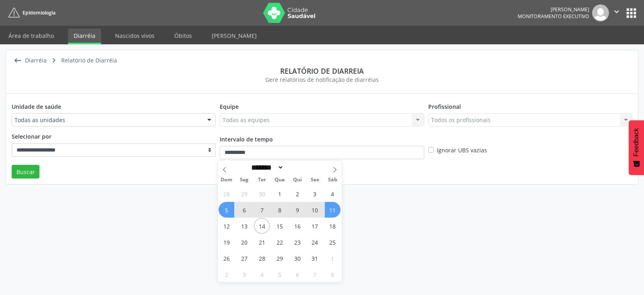 This screenshot has height=295, width=644. Describe the element at coordinates (39, 13) in the screenshot. I see `span: Epidemiologia` at that location.